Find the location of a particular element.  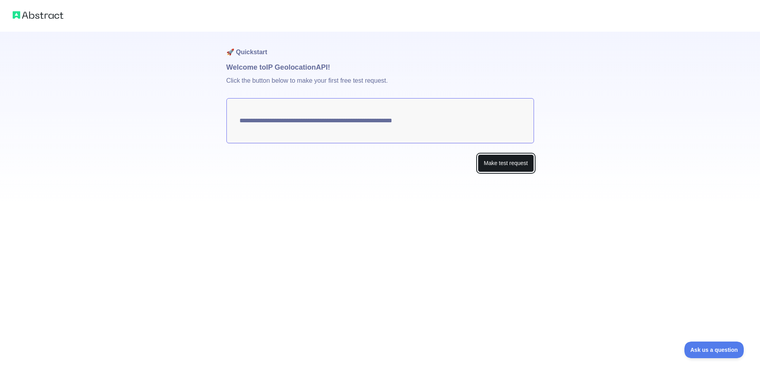

p: Click the button below to make your first free test request. is located at coordinates (380, 85).